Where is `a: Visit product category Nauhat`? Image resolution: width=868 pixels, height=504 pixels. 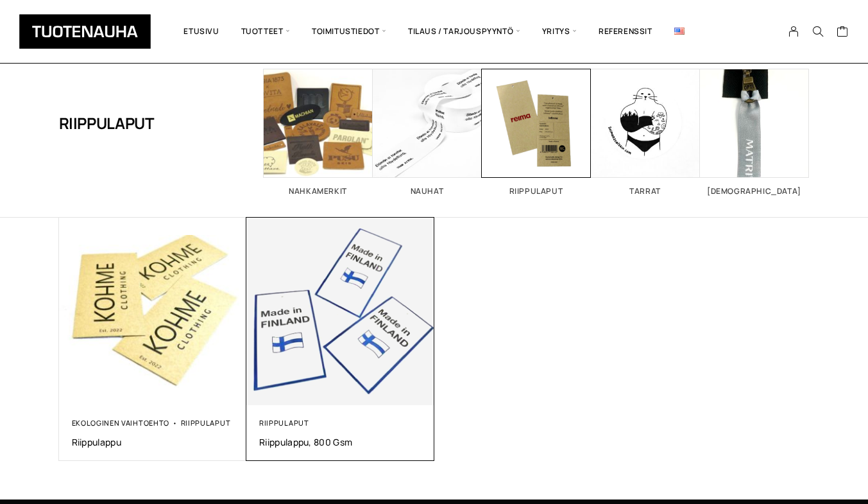
a: Visit product category Nauhat is located at coordinates (428, 131).